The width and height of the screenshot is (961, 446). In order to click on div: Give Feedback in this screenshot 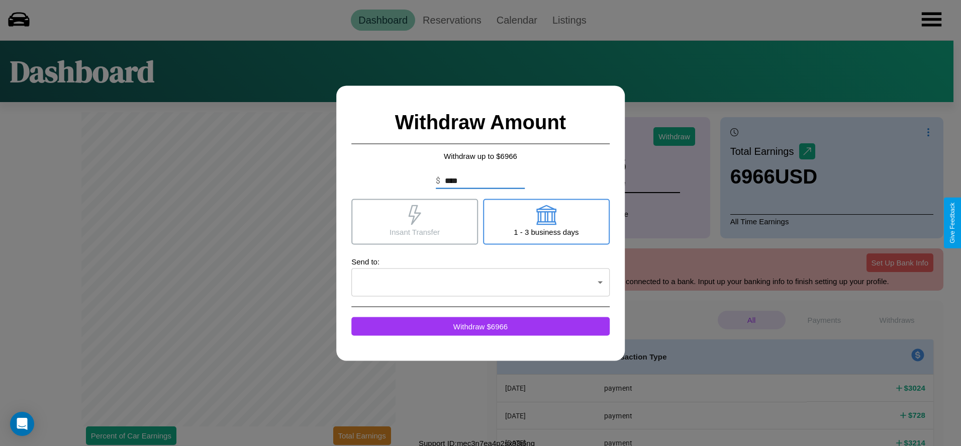, I will do `click(953, 223)`.